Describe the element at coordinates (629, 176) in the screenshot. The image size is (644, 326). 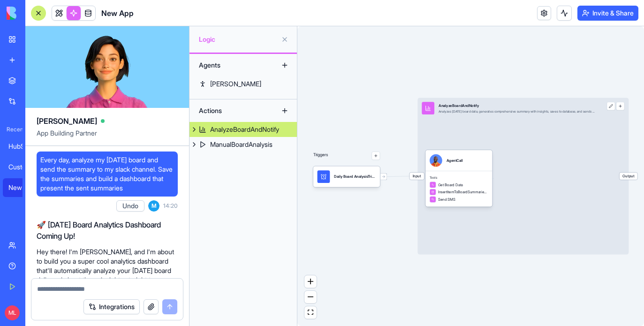
I see `span: Output` at that location.